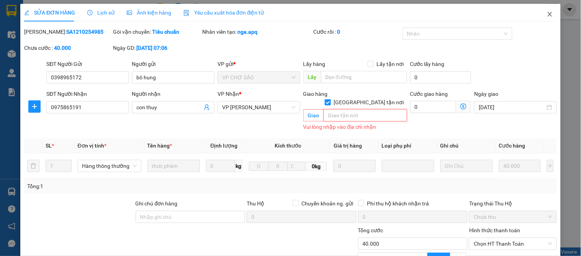  What do you see at coordinates (10, 60) in the screenshot?
I see `img: logo` at bounding box center [10, 60].